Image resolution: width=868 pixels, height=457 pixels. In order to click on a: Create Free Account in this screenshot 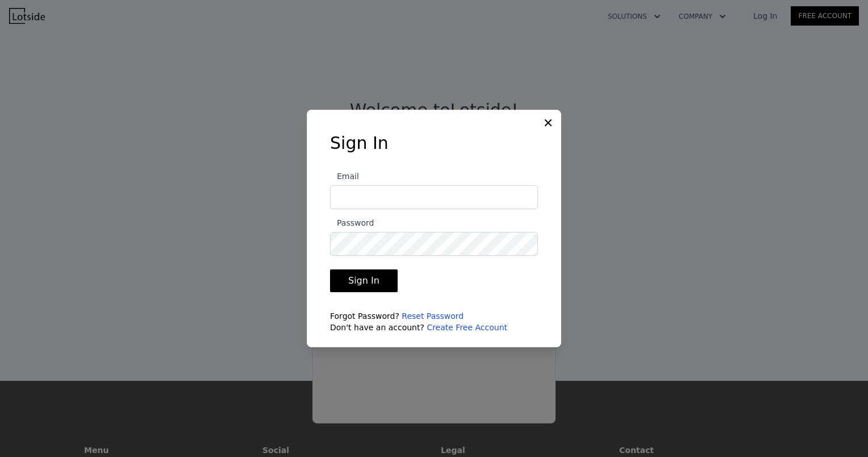, I will do `click(467, 327)`.